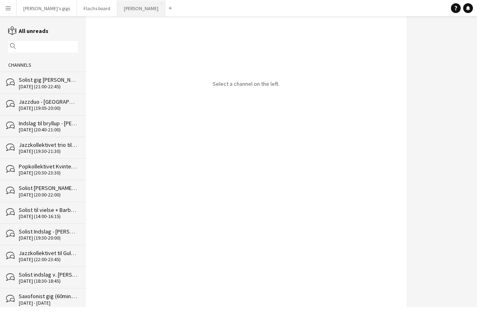 The image size is (477, 312). I want to click on button: Flachs board, so click(97, 8).